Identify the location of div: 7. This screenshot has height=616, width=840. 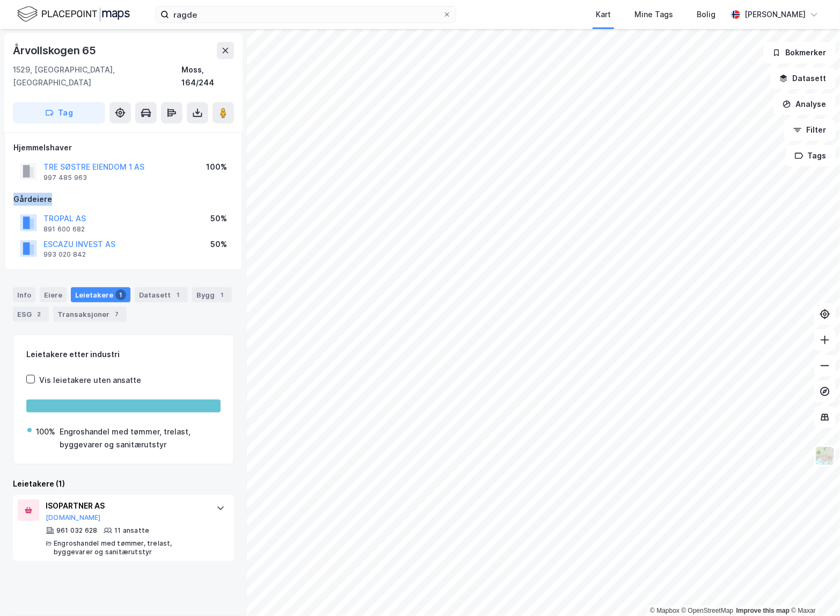
(117, 314).